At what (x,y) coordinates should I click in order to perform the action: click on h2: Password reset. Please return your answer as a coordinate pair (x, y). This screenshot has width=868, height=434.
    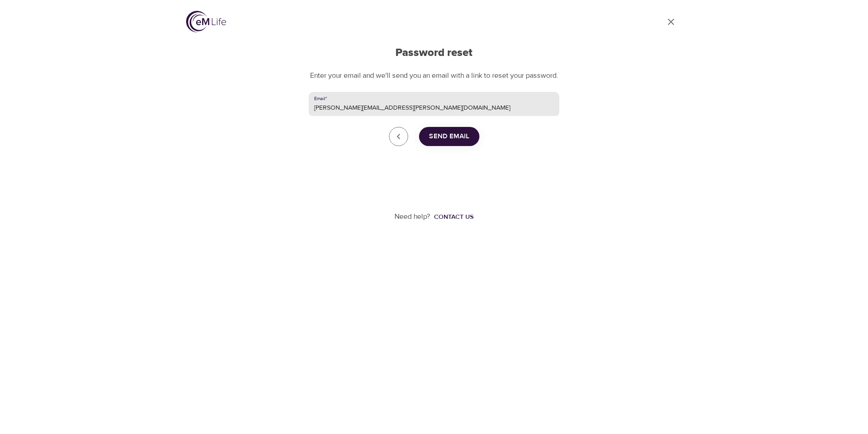
    Looking at the image, I should click on (434, 53).